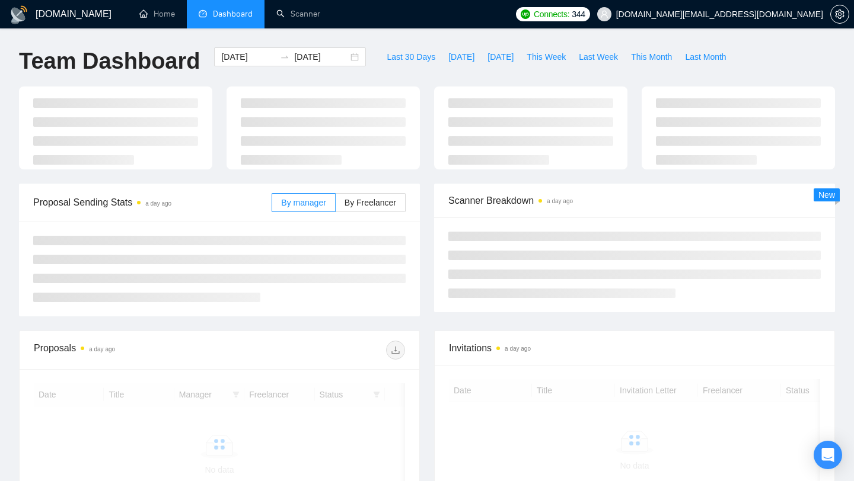 This screenshot has height=481, width=854. I want to click on span: user, so click(604, 14).